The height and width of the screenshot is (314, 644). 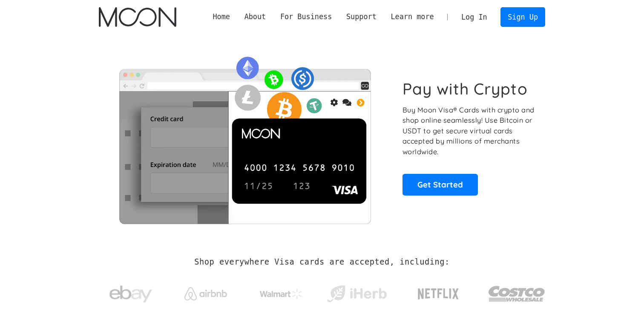 I want to click on img: Moon Logo, so click(x=137, y=17).